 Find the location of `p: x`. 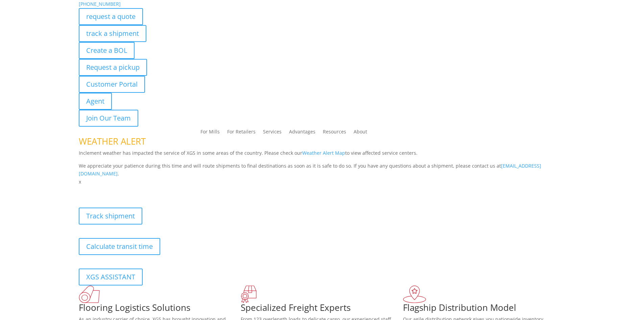

p: x is located at coordinates (322, 182).